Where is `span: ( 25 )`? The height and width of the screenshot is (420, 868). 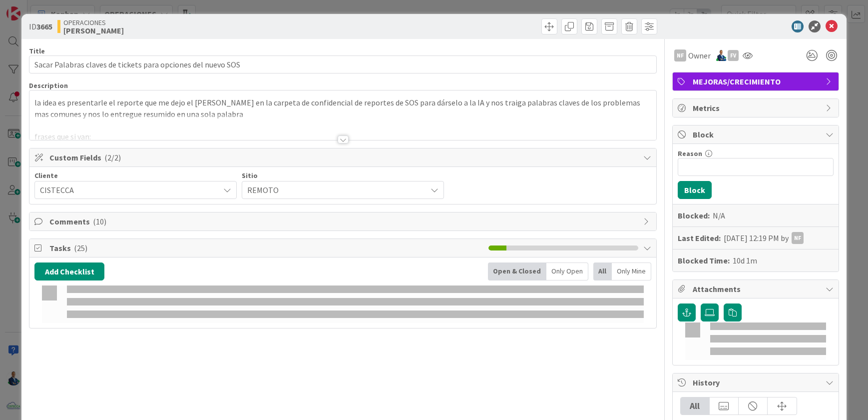
span: ( 25 ) is located at coordinates (80, 248).